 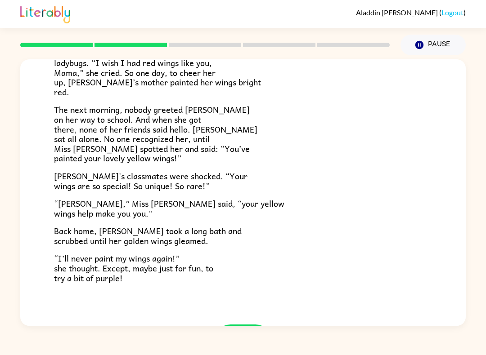 What do you see at coordinates (45, 13) in the screenshot?
I see `img: Literably` at bounding box center [45, 13].